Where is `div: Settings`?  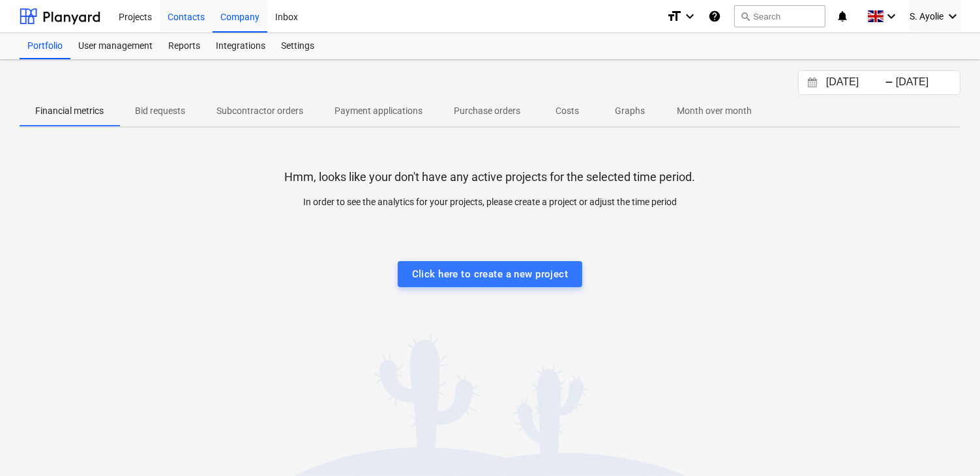 div: Settings is located at coordinates (297, 46).